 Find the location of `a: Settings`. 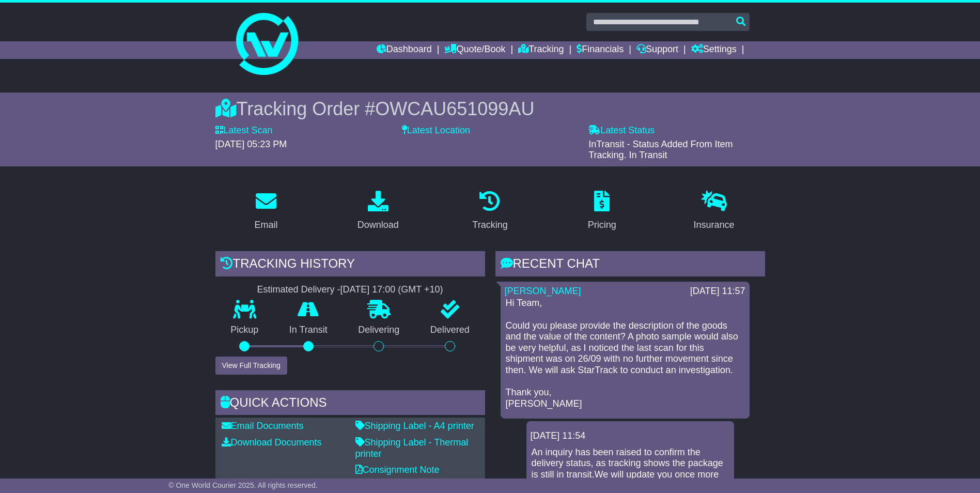

a: Settings is located at coordinates (713, 50).